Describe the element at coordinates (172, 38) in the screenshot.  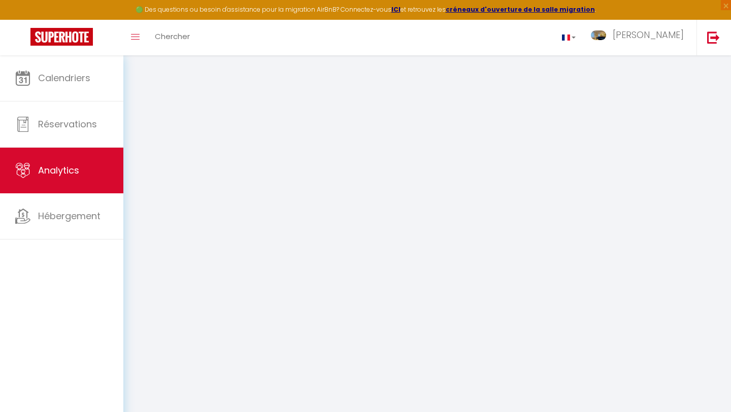
I see `a: Chercher` at that location.